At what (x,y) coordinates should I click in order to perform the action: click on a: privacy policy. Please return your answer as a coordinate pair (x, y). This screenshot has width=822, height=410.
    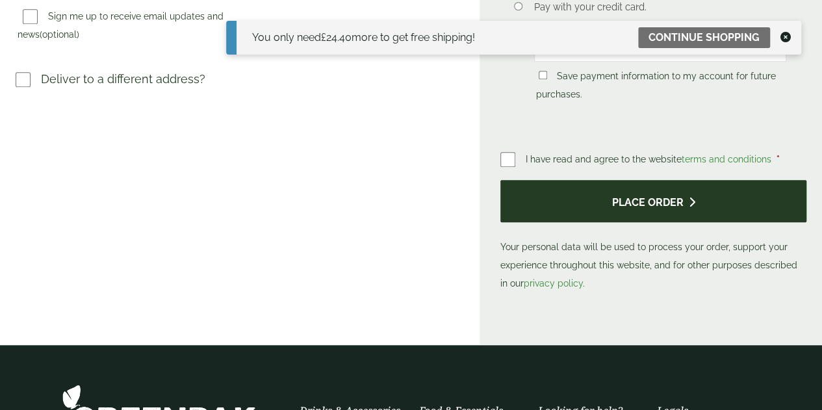
    Looking at the image, I should click on (553, 283).